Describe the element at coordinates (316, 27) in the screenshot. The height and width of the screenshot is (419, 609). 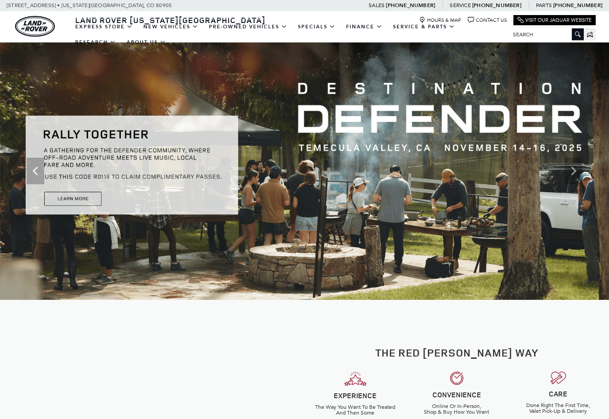
I see `a: Specials` at that location.